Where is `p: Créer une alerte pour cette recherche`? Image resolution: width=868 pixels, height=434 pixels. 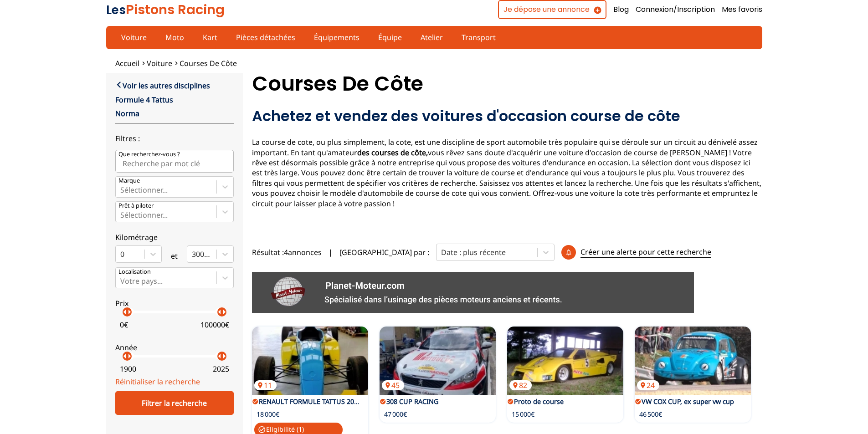 p: Créer une alerte pour cette recherche is located at coordinates (646, 252).